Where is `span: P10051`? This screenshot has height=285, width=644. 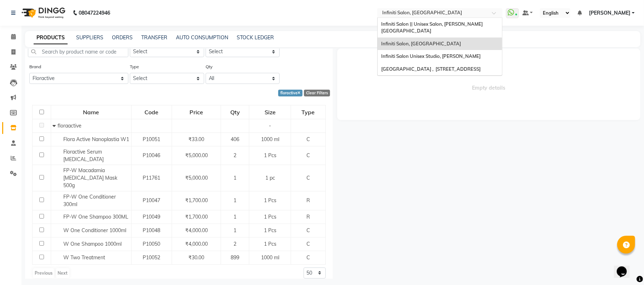
span: P10051 is located at coordinates (151, 139).